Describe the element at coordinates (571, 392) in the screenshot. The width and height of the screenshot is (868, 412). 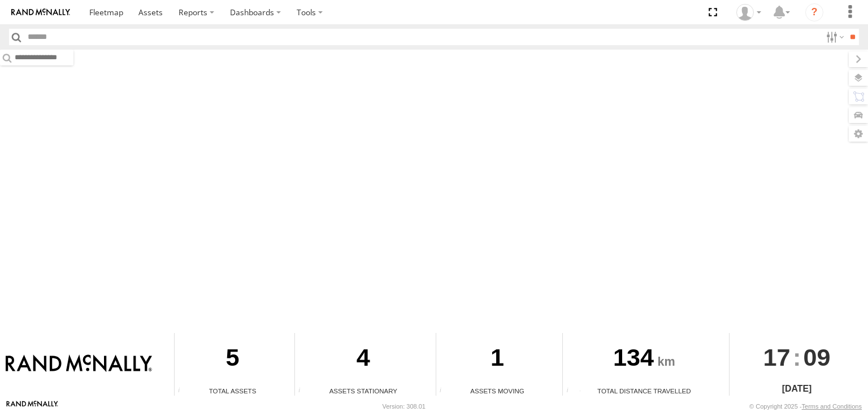
I see `div: Total distance travelled by all assets within specified date range and applied filters` at that location.